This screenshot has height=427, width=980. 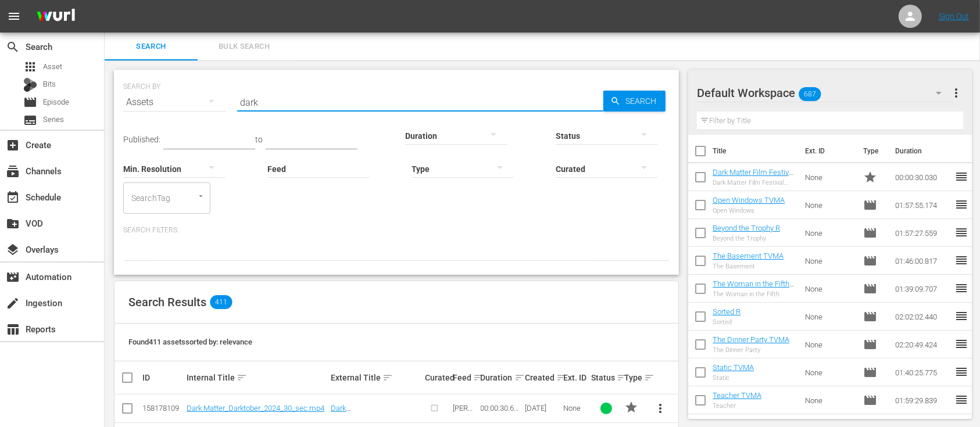 What do you see at coordinates (13, 145) in the screenshot?
I see `span: Create` at bounding box center [13, 145].